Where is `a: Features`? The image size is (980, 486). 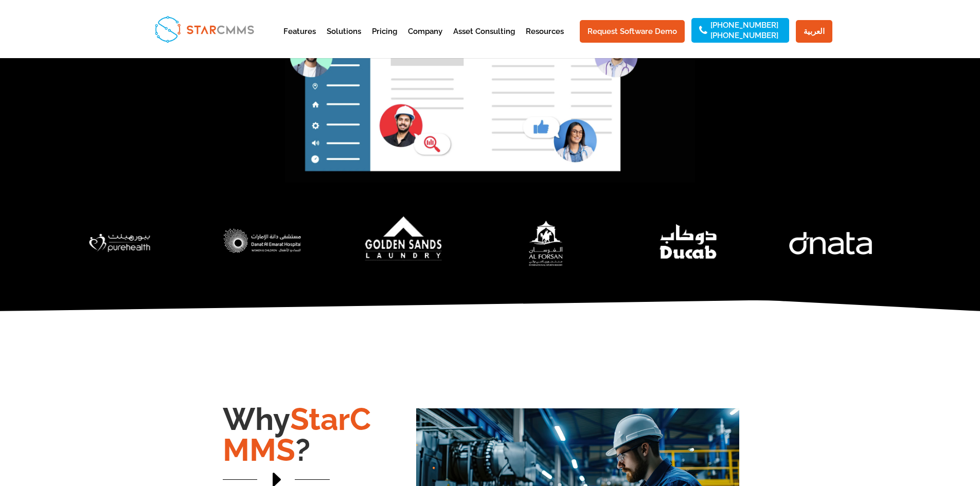
a: Features is located at coordinates (299, 40).